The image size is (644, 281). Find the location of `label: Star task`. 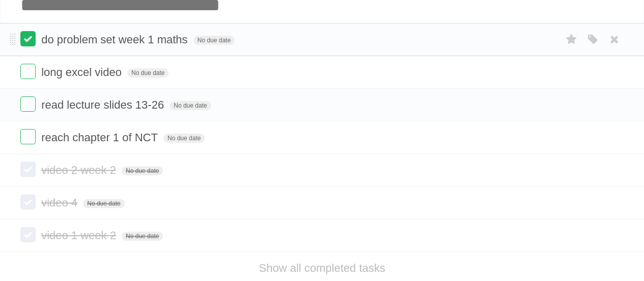

label: Star task is located at coordinates (571, 39).